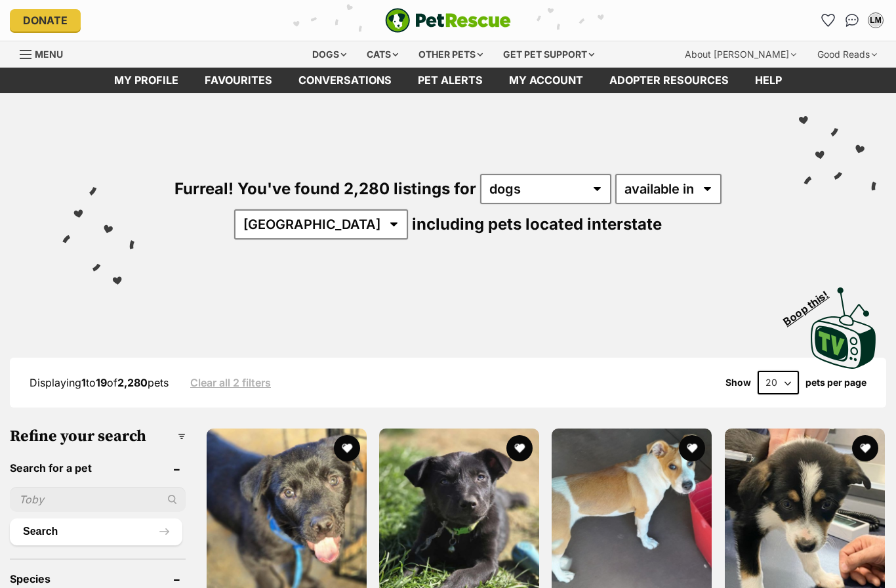 The image size is (896, 588). What do you see at coordinates (836, 383) in the screenshot?
I see `label: pets per page` at bounding box center [836, 383].